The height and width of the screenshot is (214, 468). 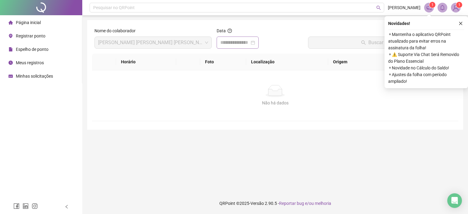 What do you see at coordinates (16, 206) in the screenshot?
I see `span: facebook` at bounding box center [16, 206].